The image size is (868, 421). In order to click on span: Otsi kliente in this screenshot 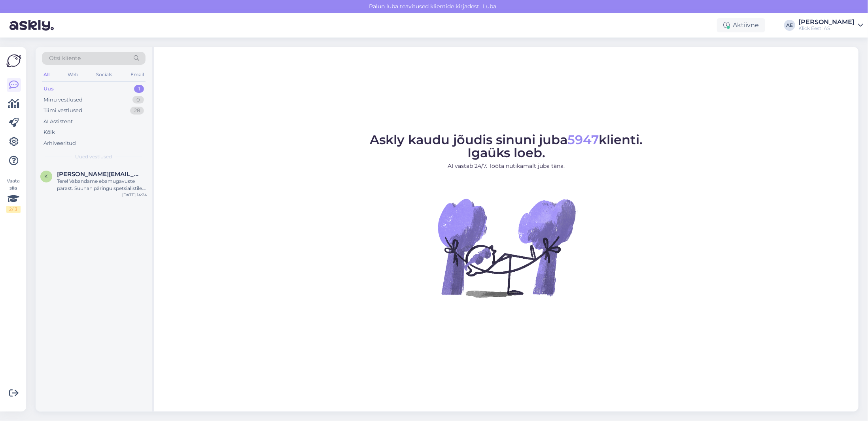, I will do `click(65, 58)`.